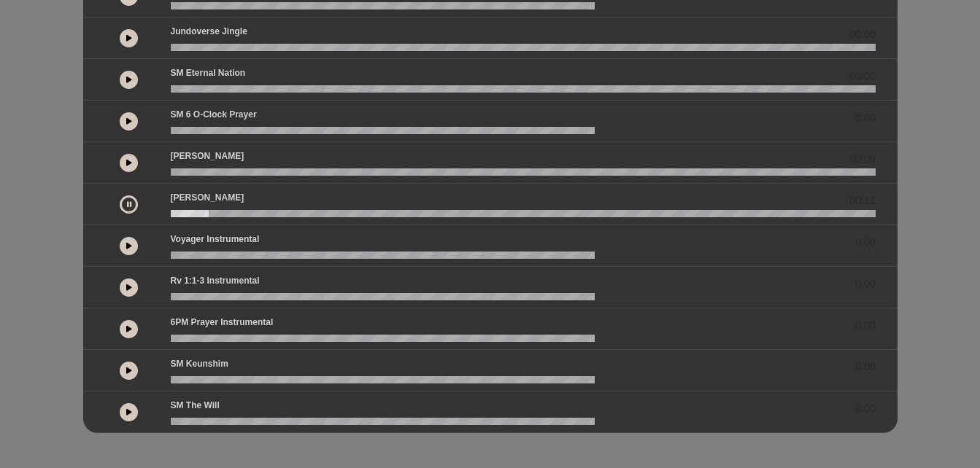  Describe the element at coordinates (215, 239) in the screenshot. I see `p: Voyager Instrumental` at that location.